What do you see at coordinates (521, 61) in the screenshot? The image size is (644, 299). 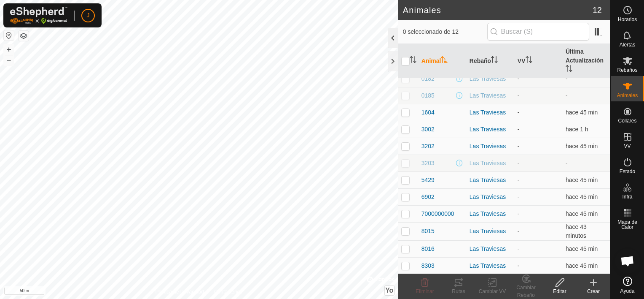 I see `font: VV` at bounding box center [521, 61].